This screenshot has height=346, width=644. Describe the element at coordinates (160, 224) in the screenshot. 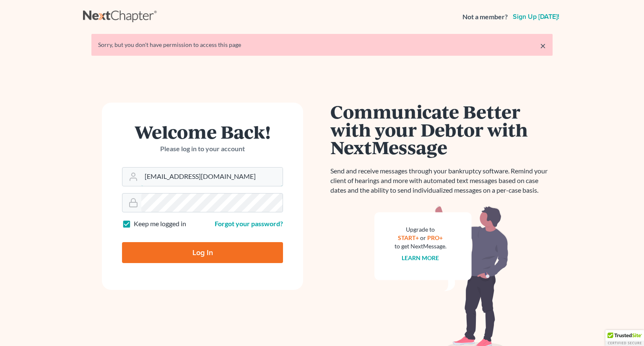

I see `label: Keep me logged in` at that location.